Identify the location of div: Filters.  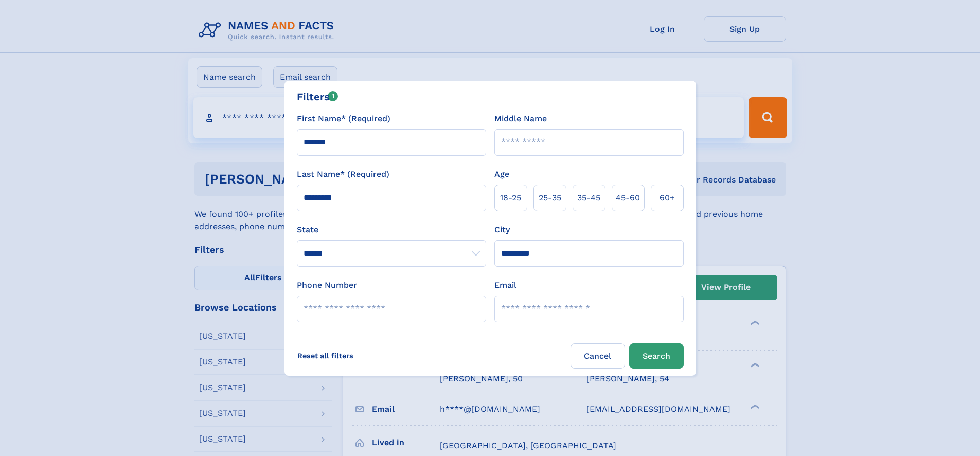
(318, 97).